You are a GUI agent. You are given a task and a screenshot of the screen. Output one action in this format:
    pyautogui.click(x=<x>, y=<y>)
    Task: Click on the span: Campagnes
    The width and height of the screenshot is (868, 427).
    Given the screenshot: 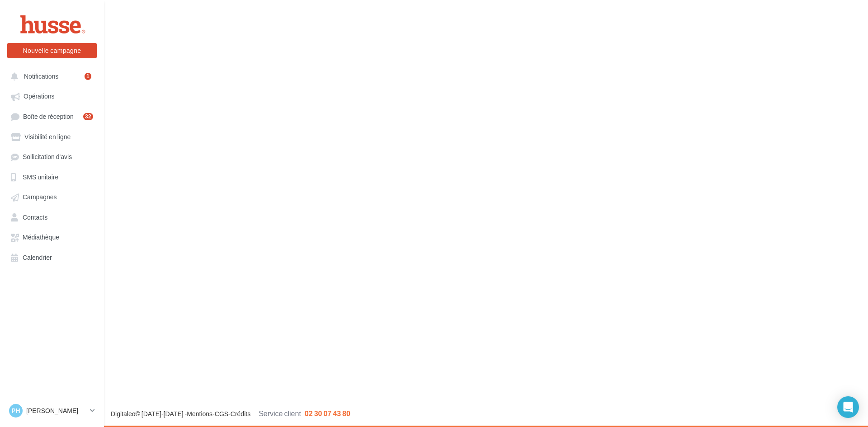 What is the action you would take?
    pyautogui.click(x=40, y=197)
    